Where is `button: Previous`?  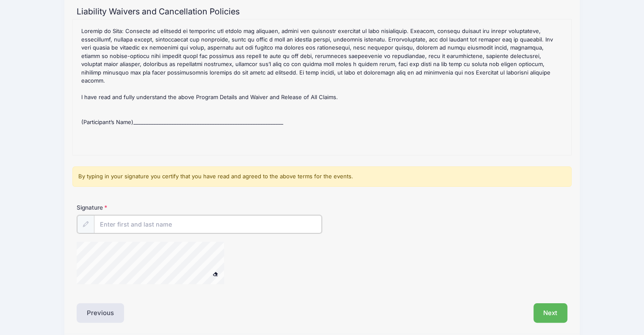
button: Previous is located at coordinates (100, 313).